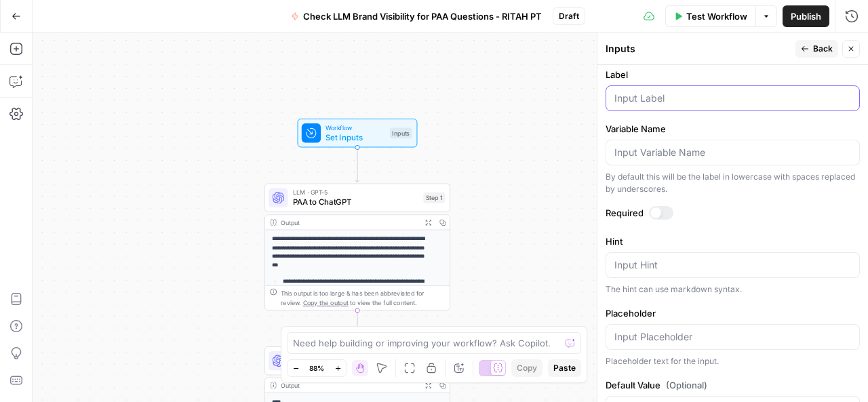 The width and height of the screenshot is (868, 402). I want to click on button: Back, so click(817, 49).